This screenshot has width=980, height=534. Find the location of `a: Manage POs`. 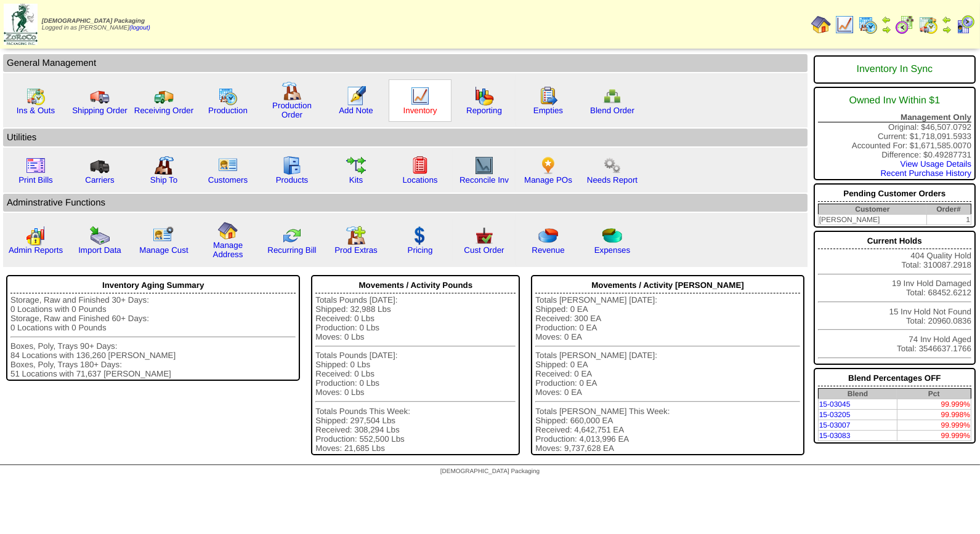

a: Manage POs is located at coordinates (548, 180).